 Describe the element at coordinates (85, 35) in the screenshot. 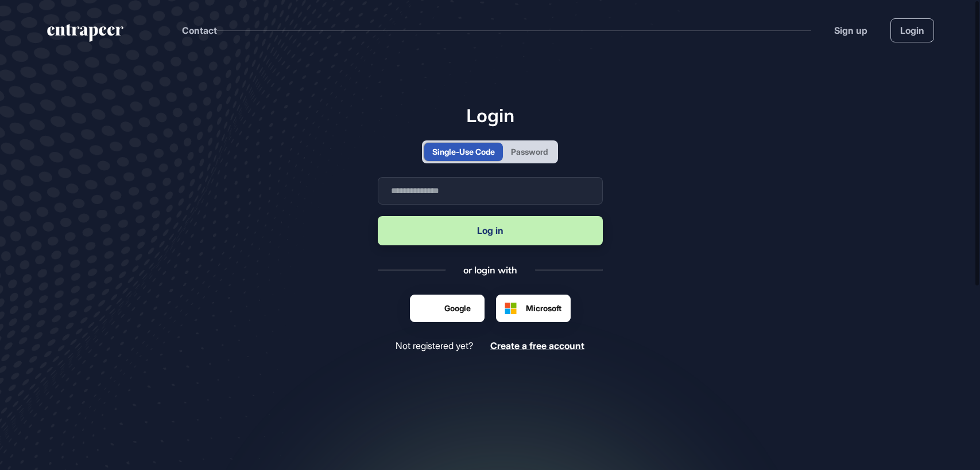

I see `a: entrapeer-logo` at that location.